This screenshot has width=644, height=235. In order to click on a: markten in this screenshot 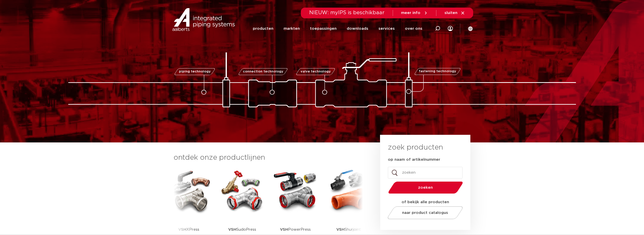, I will do `click(292, 29)`.